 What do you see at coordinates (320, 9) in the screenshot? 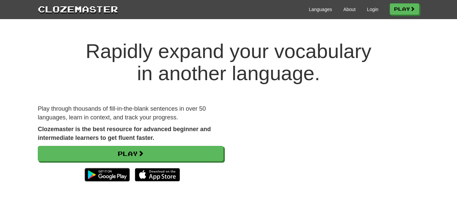
I see `a: Languages` at bounding box center [320, 9].